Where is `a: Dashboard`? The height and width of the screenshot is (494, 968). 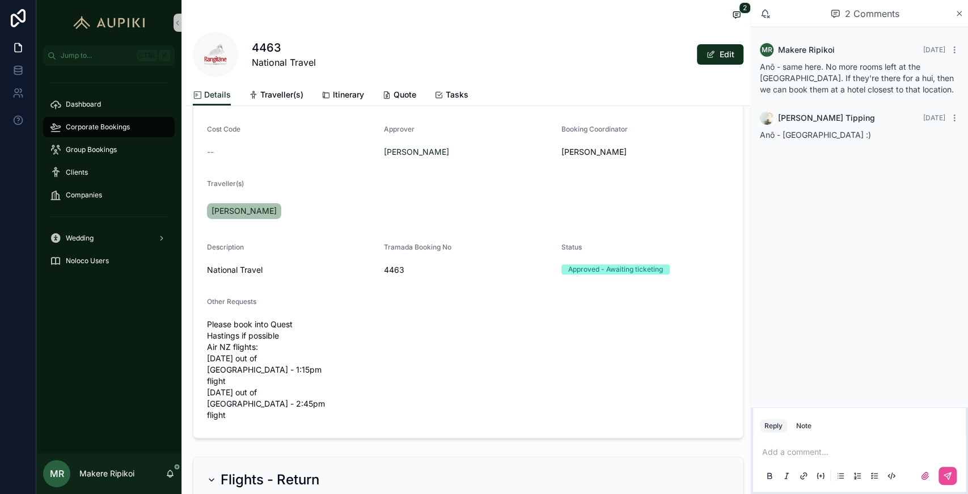 a: Dashboard is located at coordinates (109, 104).